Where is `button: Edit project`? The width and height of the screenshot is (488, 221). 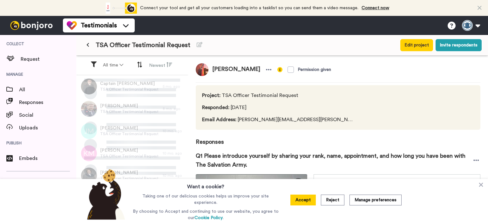
button: Edit project is located at coordinates (416, 45).